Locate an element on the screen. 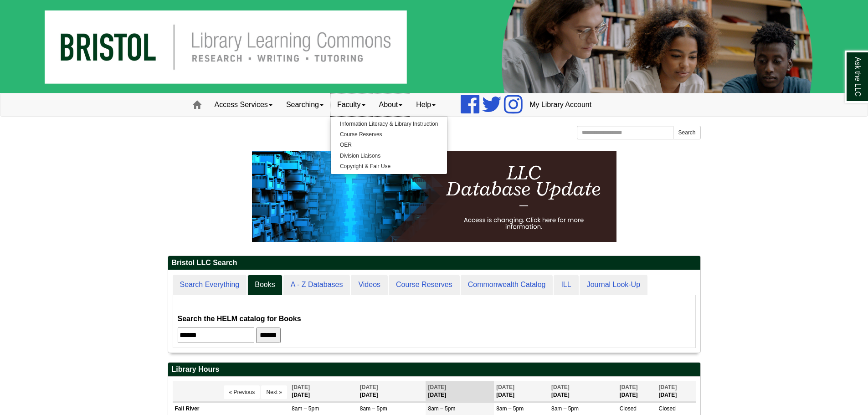 The width and height of the screenshot is (868, 415). button: Next » is located at coordinates (274, 392).